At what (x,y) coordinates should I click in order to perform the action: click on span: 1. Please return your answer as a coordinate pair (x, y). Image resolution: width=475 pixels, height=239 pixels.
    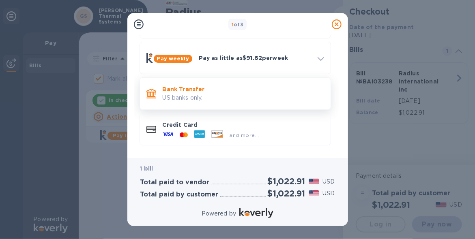
    Looking at the image, I should click on (232, 24).